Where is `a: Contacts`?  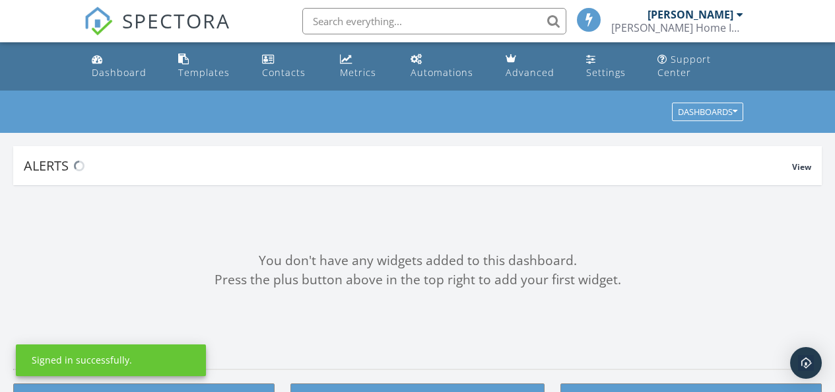
a: Contacts is located at coordinates (290, 66).